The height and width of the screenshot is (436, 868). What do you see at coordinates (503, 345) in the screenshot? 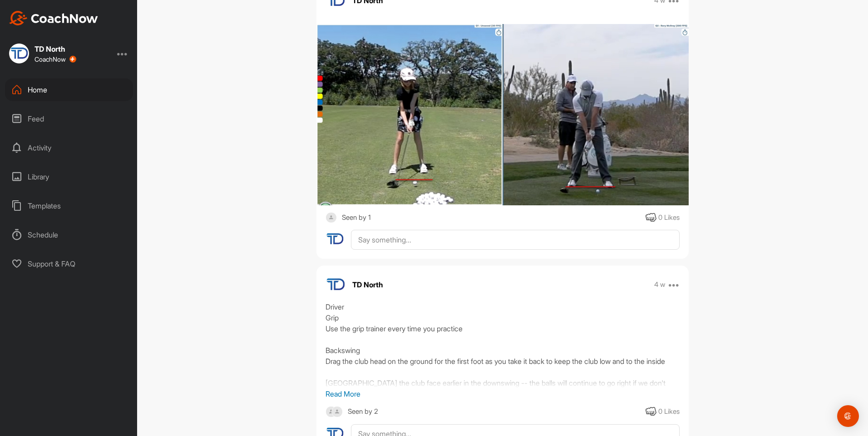
I see `div: Driver Grip Use the grip trainer every time you practice Backswing Drag the club head on the grou...` at bounding box center [503, 345].